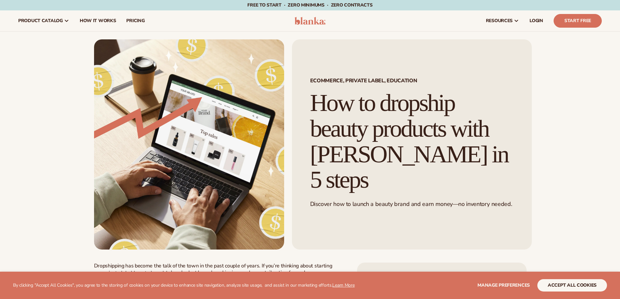 The height and width of the screenshot is (299, 620). What do you see at coordinates (40, 21) in the screenshot?
I see `span: product catalog` at bounding box center [40, 21].